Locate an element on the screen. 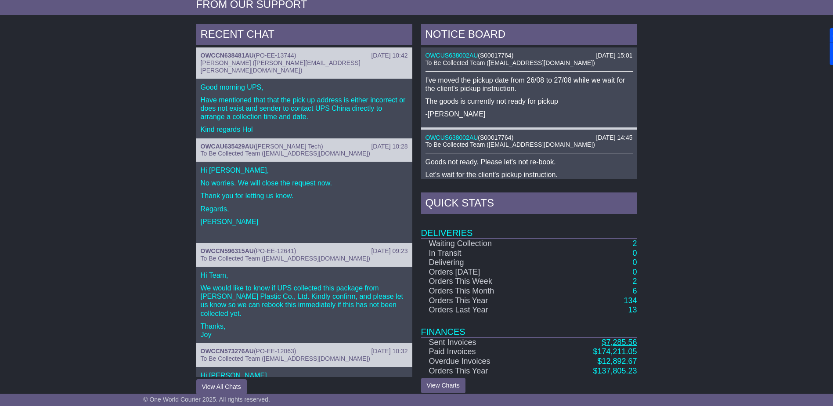 Image resolution: width=833 pixels, height=406 pixels. a: OWCCN638481AU is located at coordinates (227, 55).